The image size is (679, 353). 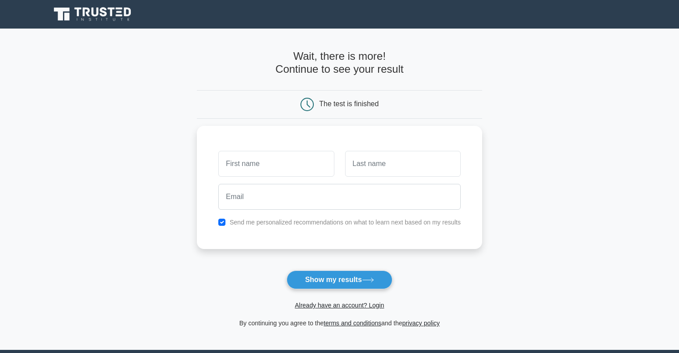 I want to click on a: terms and conditions, so click(x=352, y=323).